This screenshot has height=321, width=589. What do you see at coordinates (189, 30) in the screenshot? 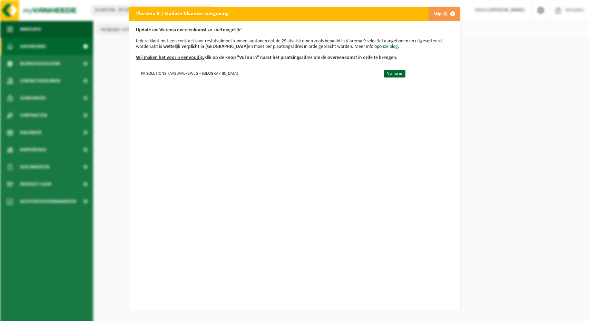
I see `b: Update uw Vlarema overeenkomst zo snel mogelijk!` at bounding box center [189, 30].